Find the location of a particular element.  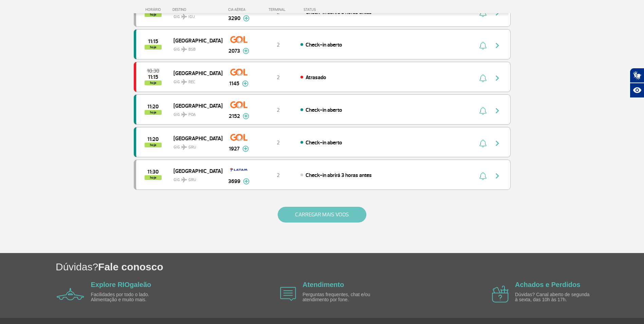

button: Abrir tradutor de língua de sinais. is located at coordinates (637, 75).